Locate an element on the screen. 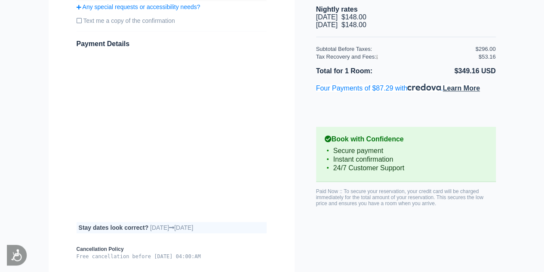 Image resolution: width=544 pixels, height=272 pixels. li: $349.16 USD is located at coordinates (451, 71).